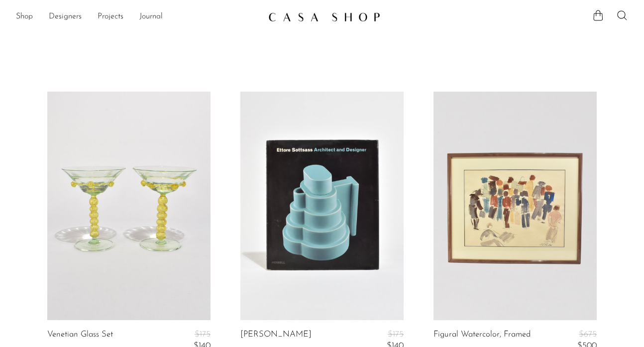  I want to click on span: $675, so click(587, 334).